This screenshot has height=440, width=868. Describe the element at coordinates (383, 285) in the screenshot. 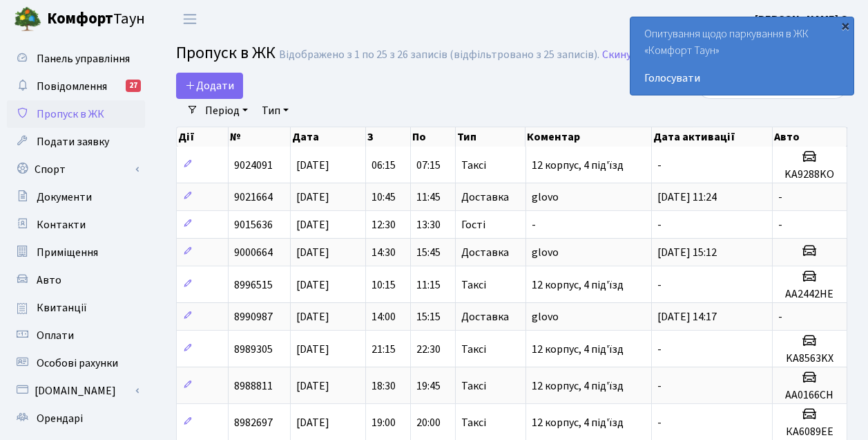

I see `span: 10:15` at that location.